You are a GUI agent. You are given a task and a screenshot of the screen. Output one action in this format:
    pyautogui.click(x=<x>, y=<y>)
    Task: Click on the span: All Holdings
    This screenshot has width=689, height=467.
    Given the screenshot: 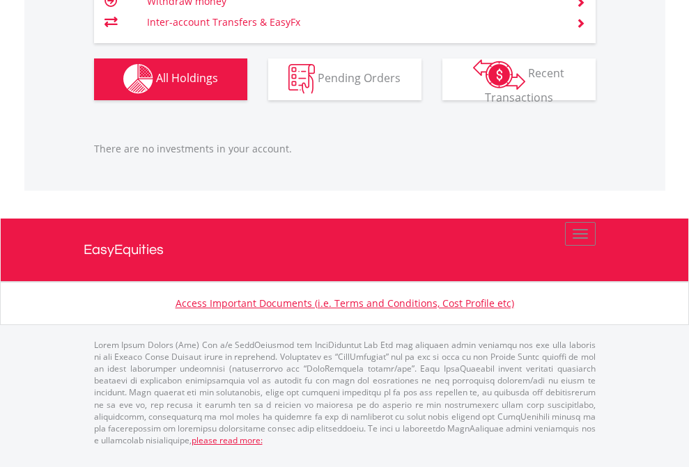 What is the action you would take?
    pyautogui.click(x=187, y=78)
    